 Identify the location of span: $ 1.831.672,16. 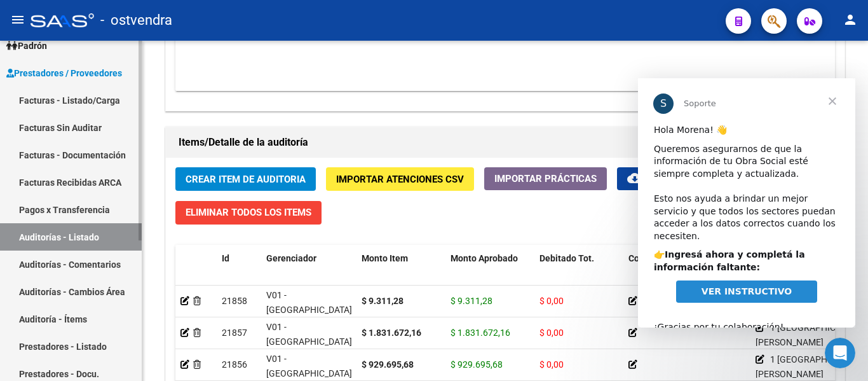
(480, 333).